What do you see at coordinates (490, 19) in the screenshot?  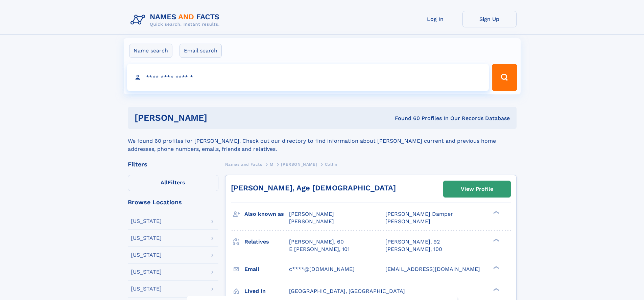 I see `a: Sign Up` at bounding box center [490, 19].